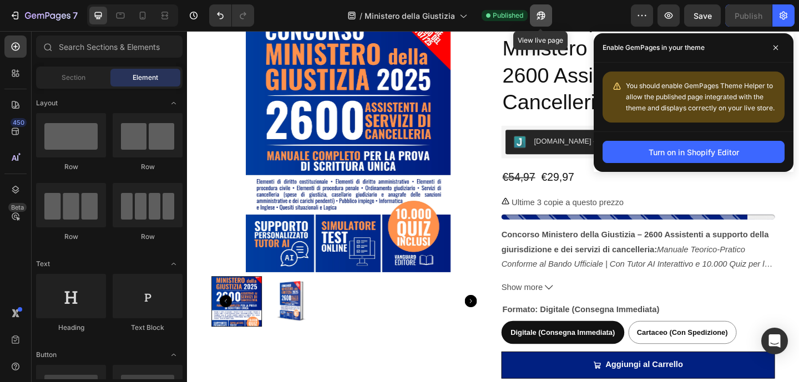 This screenshot has width=799, height=382. What do you see at coordinates (703, 16) in the screenshot?
I see `button: Save` at bounding box center [703, 16].